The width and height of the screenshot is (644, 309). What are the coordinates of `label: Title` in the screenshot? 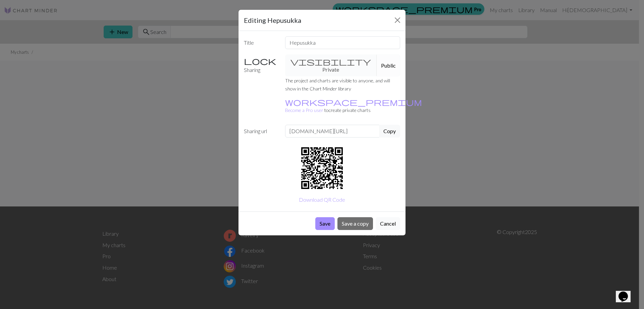 It's located at (260, 43).